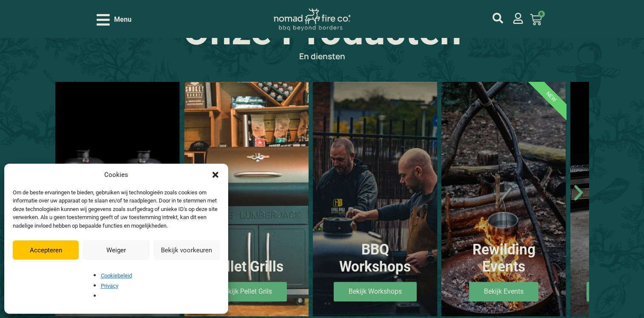 The width and height of the screenshot is (644, 318). I want to click on div: NEW, so click(551, 97).